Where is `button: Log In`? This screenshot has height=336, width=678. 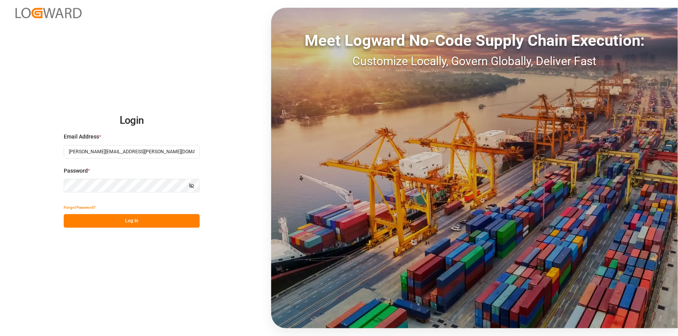
button: Log In is located at coordinates (132, 221).